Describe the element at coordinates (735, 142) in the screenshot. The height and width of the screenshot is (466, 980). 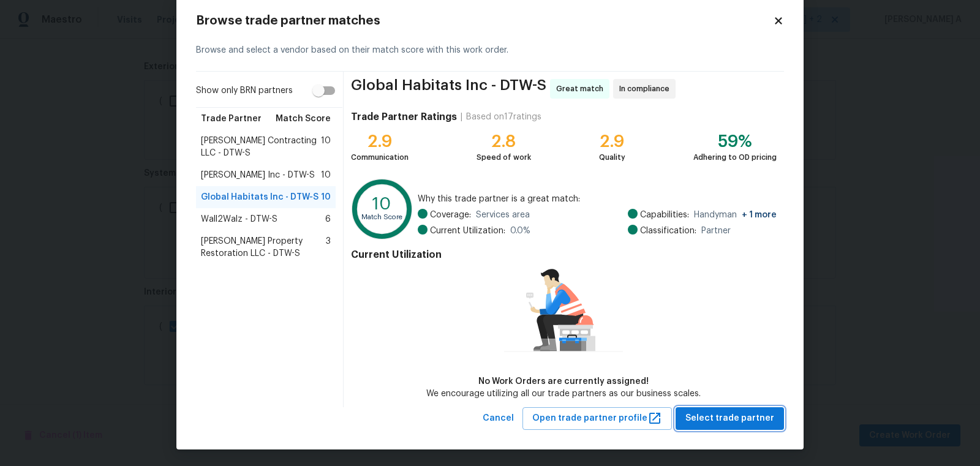
I see `div: 59%` at that location.